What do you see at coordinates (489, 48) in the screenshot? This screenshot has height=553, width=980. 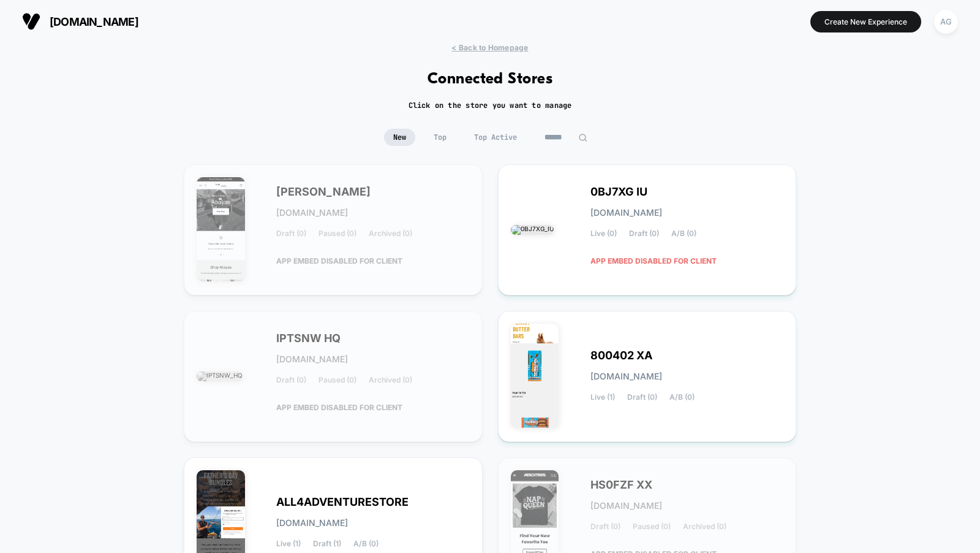 I see `span: < Back to Homepage` at bounding box center [489, 48].